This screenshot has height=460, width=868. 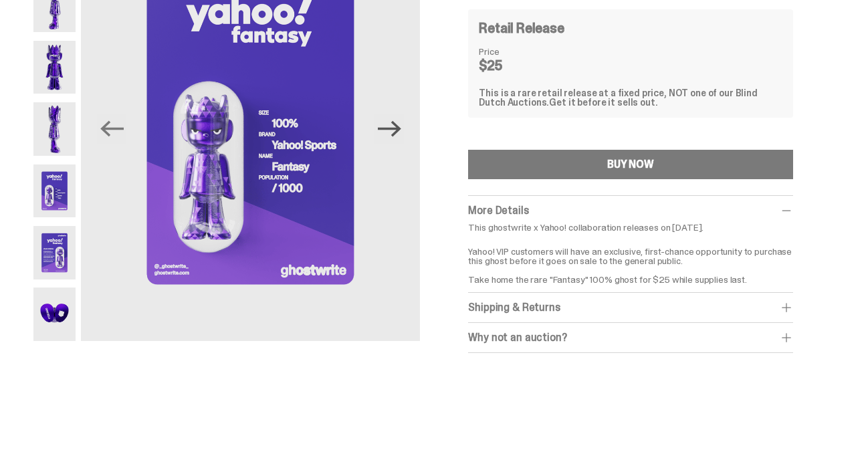 What do you see at coordinates (512, 65) in the screenshot?
I see `dd: $25` at bounding box center [512, 65].